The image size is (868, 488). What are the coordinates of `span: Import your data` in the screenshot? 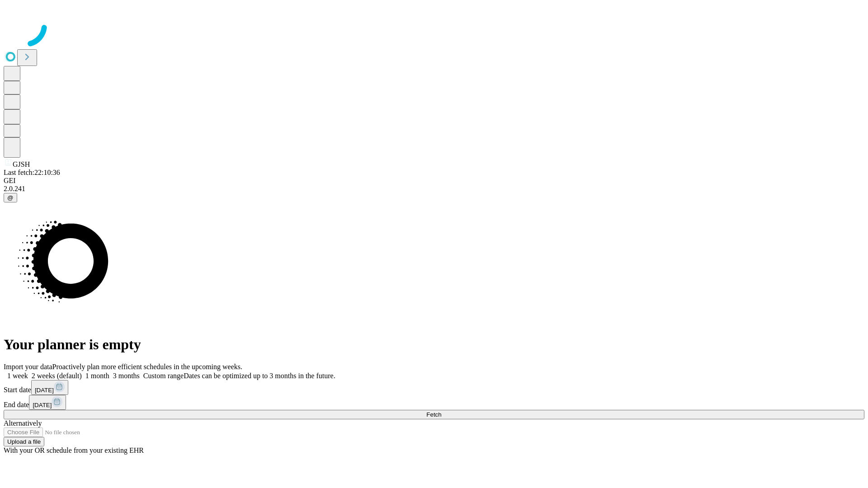 It's located at (28, 366).